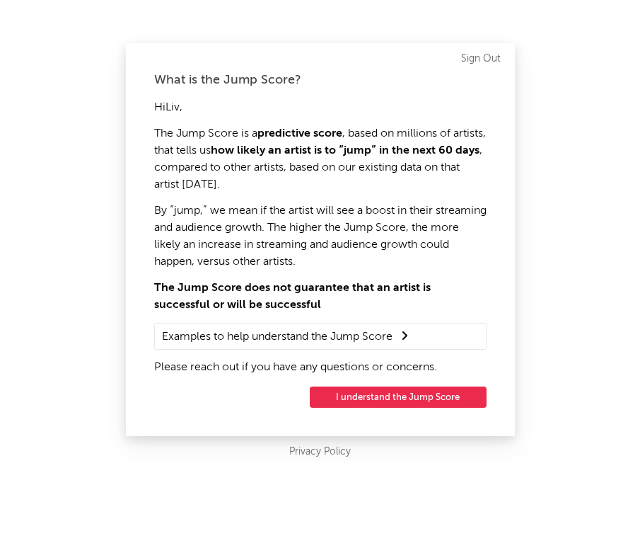 This screenshot has height=548, width=640. What do you see at coordinates (320, 336) in the screenshot?
I see `summary: Examples to help understand the Jump Score` at bounding box center [320, 336].